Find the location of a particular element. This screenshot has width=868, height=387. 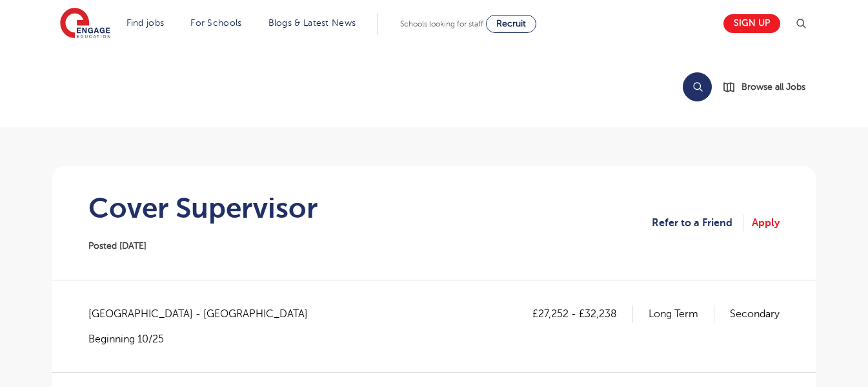

a: Blogs & Latest News is located at coordinates (312, 23).